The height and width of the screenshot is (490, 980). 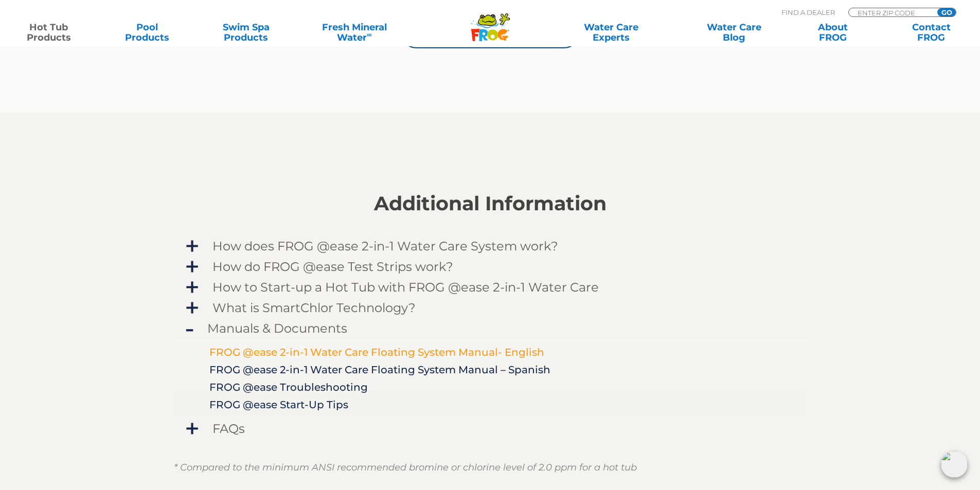 What do you see at coordinates (354, 33) in the screenshot?
I see `a: Fresh MineralWater∞` at bounding box center [354, 33].